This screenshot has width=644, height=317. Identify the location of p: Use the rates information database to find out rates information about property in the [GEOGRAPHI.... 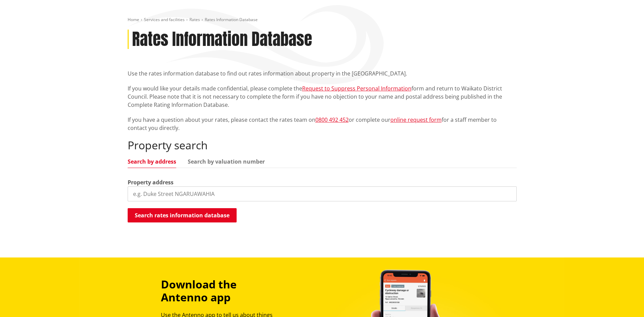
(322, 74).